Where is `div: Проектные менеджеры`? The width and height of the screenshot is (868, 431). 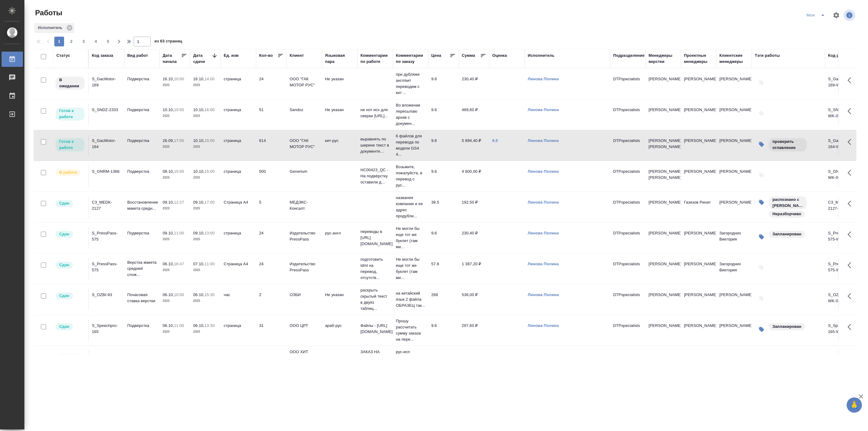
div: Проектные менеджеры is located at coordinates (699, 59).